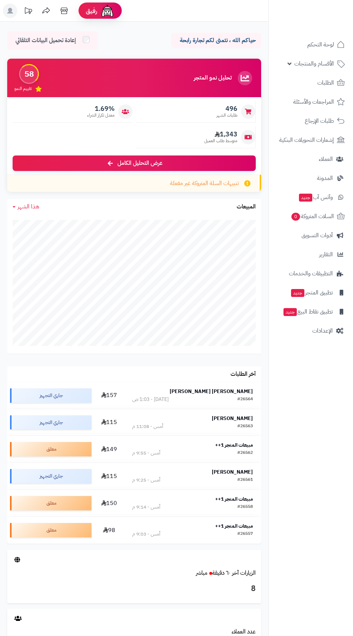 This screenshot has height=636, width=353. I want to click on span: عرض التحليل الكامل, so click(140, 163).